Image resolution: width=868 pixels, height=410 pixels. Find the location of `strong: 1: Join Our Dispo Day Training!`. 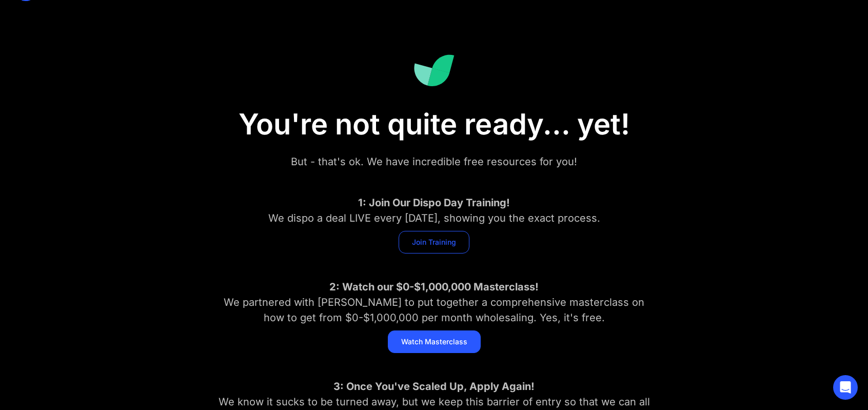

strong: 1: Join Our Dispo Day Training! is located at coordinates (434, 203).